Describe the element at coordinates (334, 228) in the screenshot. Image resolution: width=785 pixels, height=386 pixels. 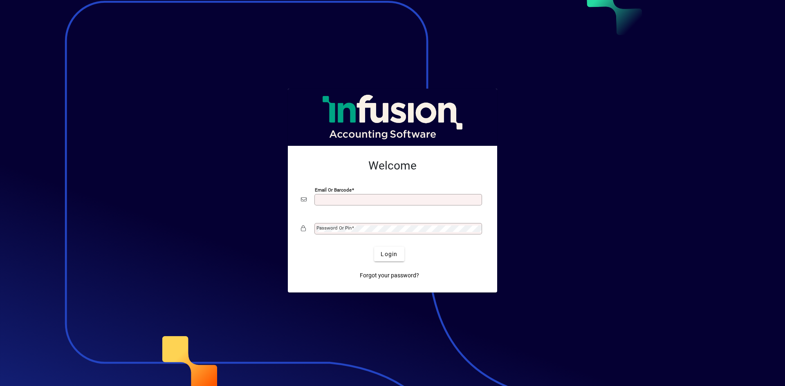
I see `mat-label: Password or Pin` at that location.